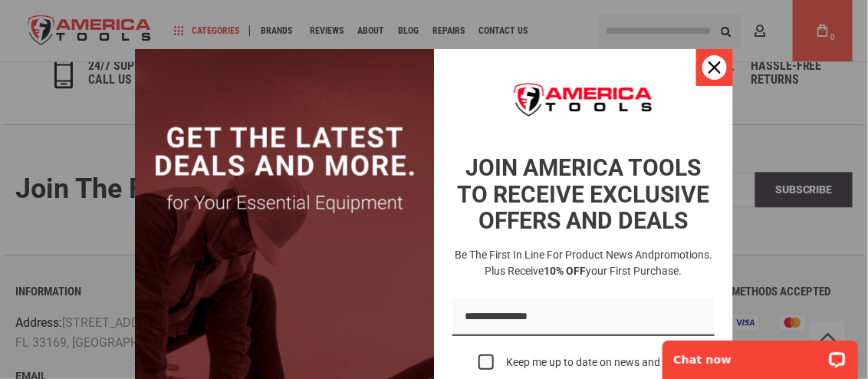 This screenshot has height=379, width=868. Describe the element at coordinates (185, 29) in the screenshot. I see `button: Open LiveChat chat widget` at that location.